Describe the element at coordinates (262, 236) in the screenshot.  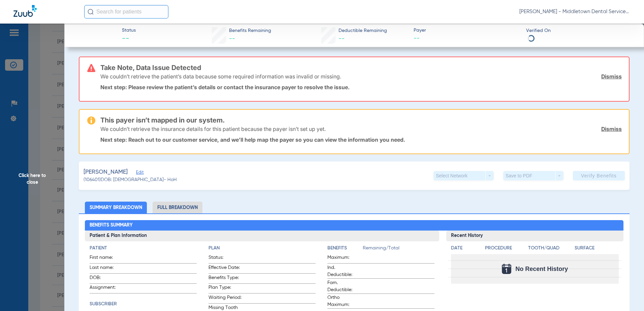
I see `h3: Patient & Plan Information` at that location.